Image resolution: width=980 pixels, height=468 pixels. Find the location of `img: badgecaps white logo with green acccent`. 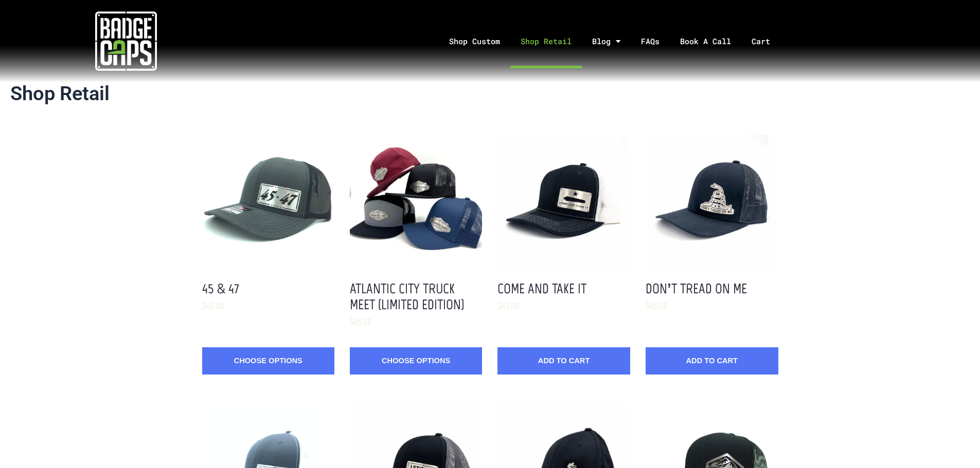

img: badgecaps white logo with green acccent is located at coordinates (126, 41).